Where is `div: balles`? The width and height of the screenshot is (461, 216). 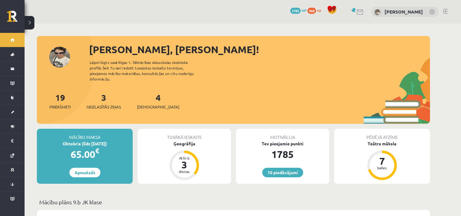
div: balles is located at coordinates (382, 168).